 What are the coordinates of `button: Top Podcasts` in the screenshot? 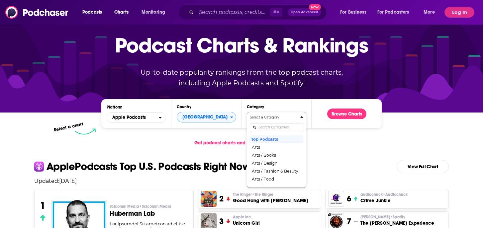 It's located at (276, 139).